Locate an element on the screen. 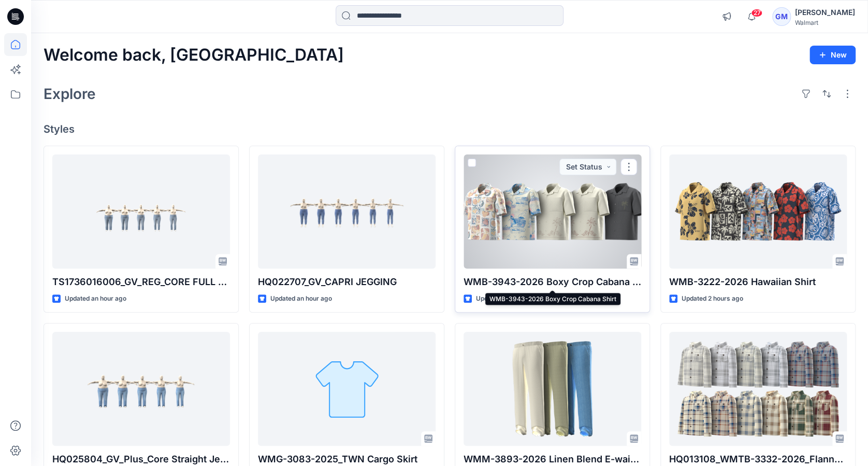  p: HQ022707_GV_CAPRI JEGGING is located at coordinates (346, 282).